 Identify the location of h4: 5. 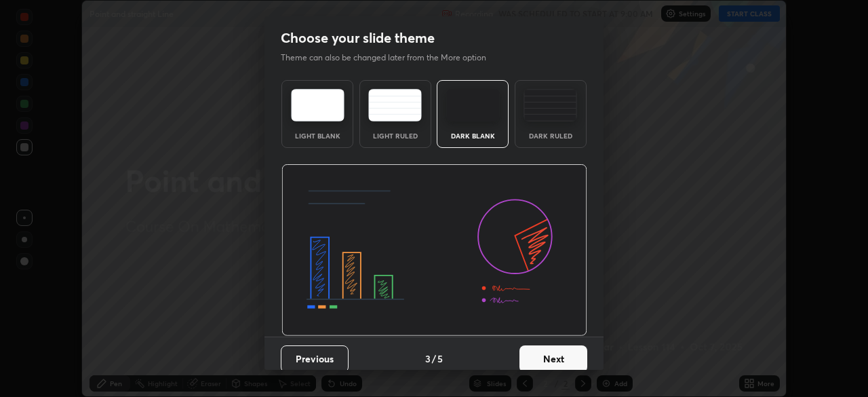
(440, 358).